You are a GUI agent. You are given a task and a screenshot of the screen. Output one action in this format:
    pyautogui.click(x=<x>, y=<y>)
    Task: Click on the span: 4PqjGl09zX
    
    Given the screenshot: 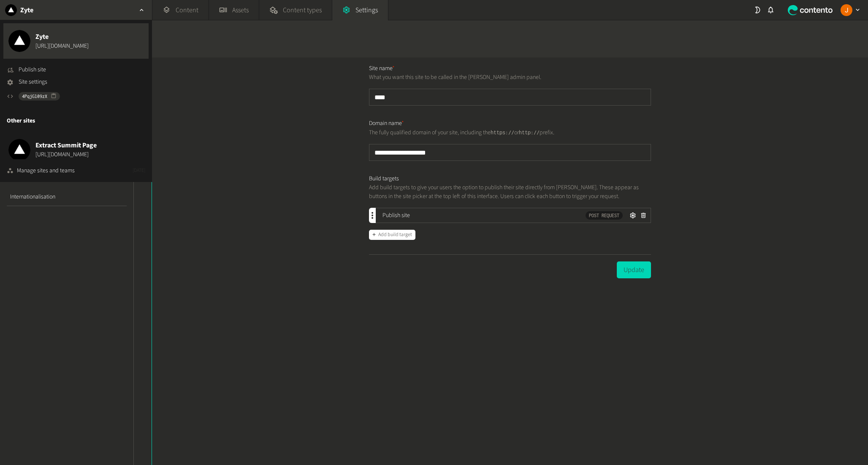 What is the action you would take?
    pyautogui.click(x=35, y=96)
    